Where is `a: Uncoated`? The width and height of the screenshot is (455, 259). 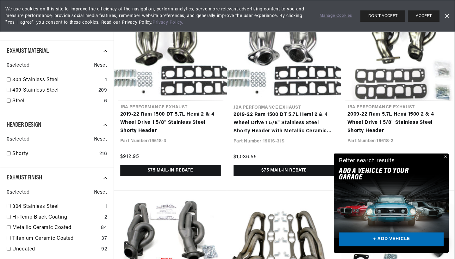
a: Uncoated is located at coordinates (55, 250).